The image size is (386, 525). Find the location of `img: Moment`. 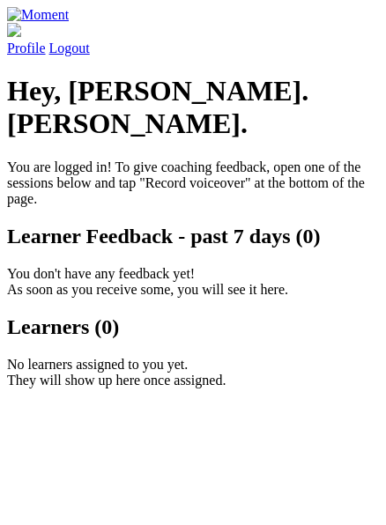

img: Moment is located at coordinates (38, 15).